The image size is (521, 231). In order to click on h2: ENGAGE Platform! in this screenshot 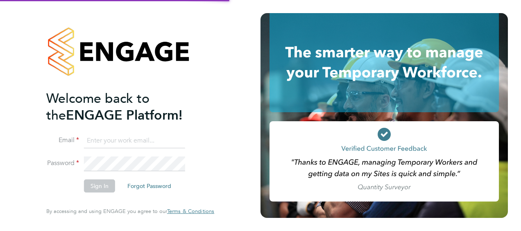, I will do `click(126, 107)`.